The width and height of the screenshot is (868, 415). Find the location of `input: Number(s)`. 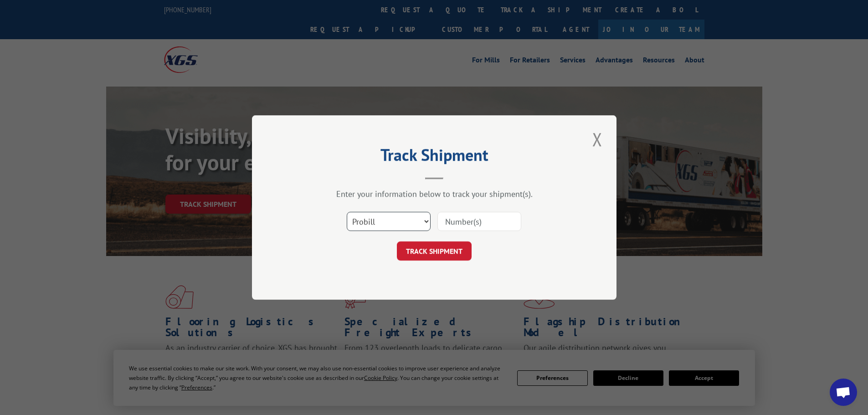

input: Number(s) is located at coordinates (479, 221).